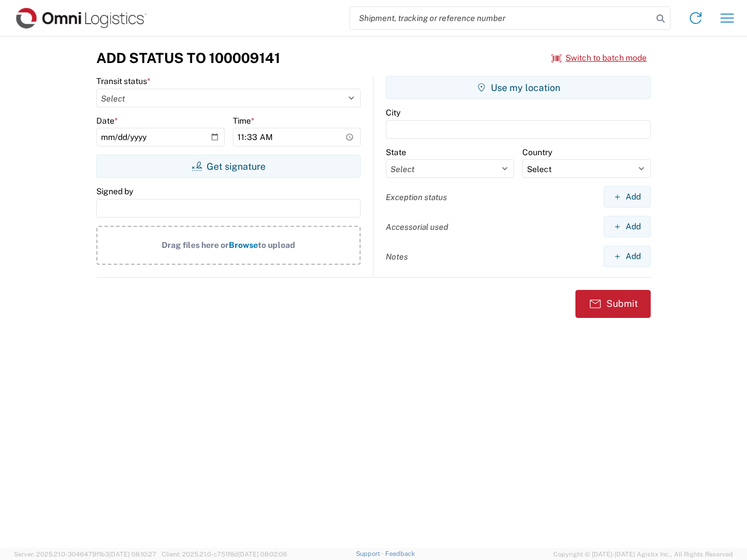 This screenshot has width=747, height=560. Describe the element at coordinates (244, 121) in the screenshot. I see `label: Time` at that location.